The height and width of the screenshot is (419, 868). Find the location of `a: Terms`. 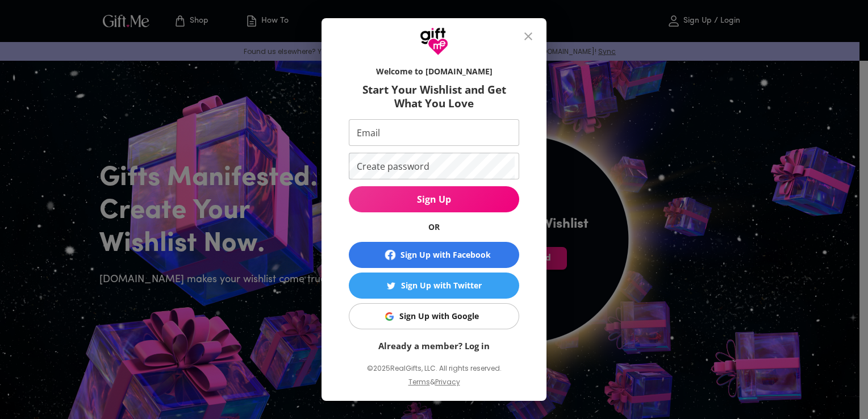

a: Terms is located at coordinates (419, 382).